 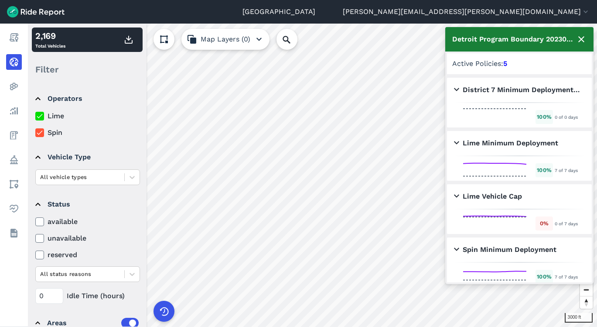 I want to click on label: Lime, so click(x=88, y=116).